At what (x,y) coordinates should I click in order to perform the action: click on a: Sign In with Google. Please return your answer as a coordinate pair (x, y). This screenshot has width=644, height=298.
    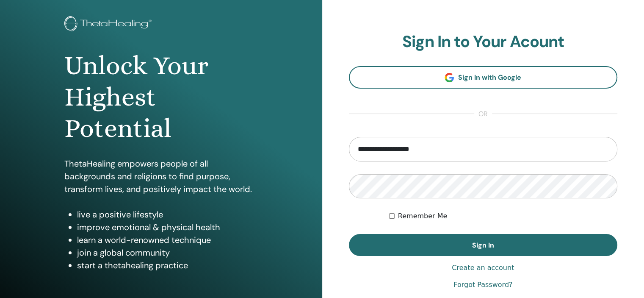
    Looking at the image, I should click on (483, 77).